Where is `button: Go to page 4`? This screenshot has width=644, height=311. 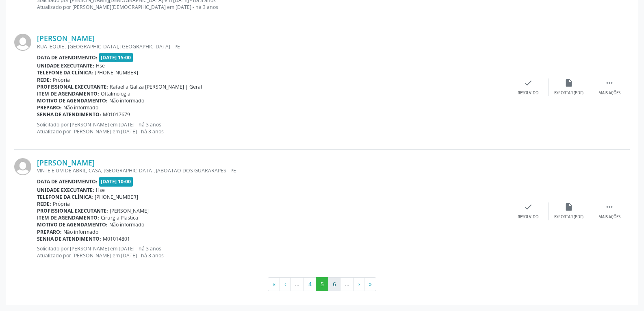
button: Go to page 4 is located at coordinates (310, 284).